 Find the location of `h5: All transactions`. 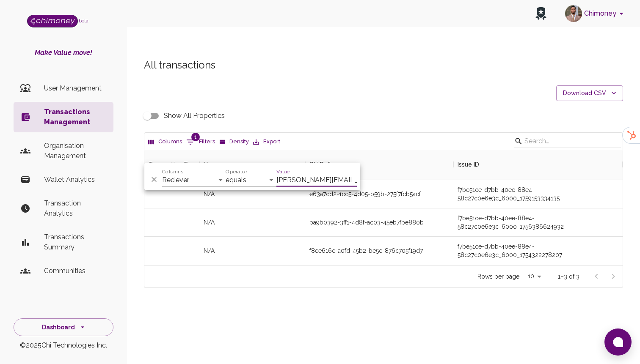

h5: All transactions is located at coordinates (384, 65).